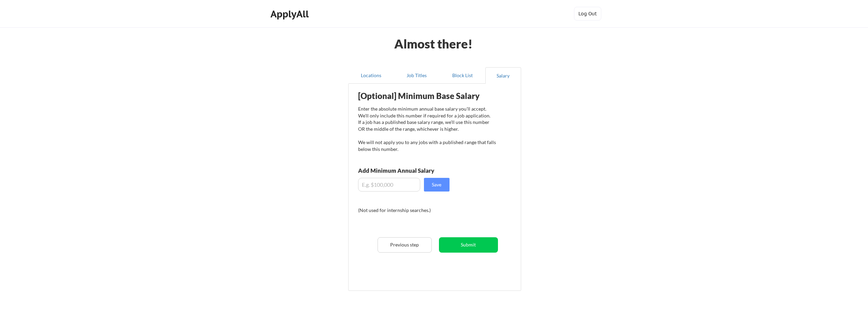 This screenshot has width=868, height=311. Describe the element at coordinates (463, 76) in the screenshot. I see `button: Block List` at that location.